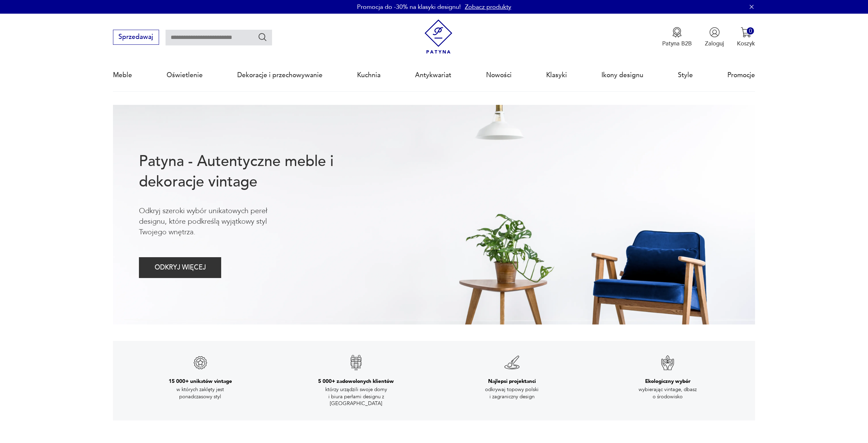 This screenshot has height=443, width=868. I want to click on button: Sprzedawaj, so click(136, 37).